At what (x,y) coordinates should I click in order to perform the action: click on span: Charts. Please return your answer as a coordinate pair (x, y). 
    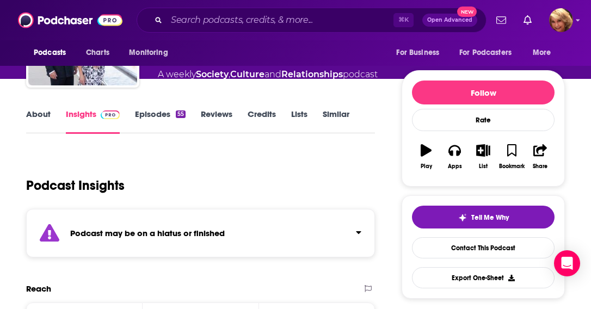
    Looking at the image, I should click on (97, 53).